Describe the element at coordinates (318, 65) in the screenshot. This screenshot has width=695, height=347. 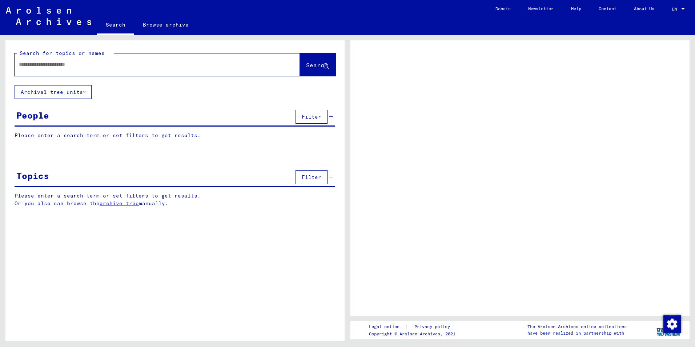
I see `button: Search` at that location.